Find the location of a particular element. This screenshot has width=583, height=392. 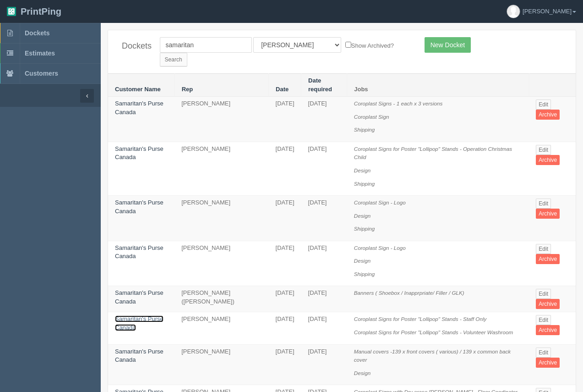

input: Customer Name is located at coordinates (206, 45).